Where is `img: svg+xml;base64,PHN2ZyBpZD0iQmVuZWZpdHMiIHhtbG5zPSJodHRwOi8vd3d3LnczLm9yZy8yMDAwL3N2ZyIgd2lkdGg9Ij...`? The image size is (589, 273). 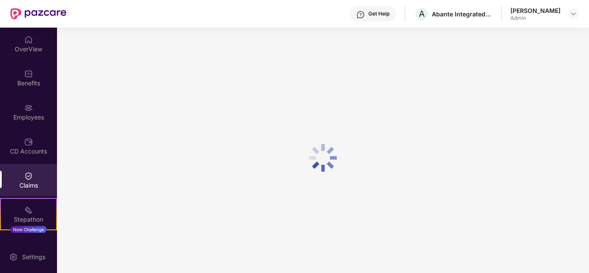
img: svg+xml;base64,PHN2ZyBpZD0iQmVuZWZpdHMiIHhtbG5zPSJodHRwOi8vd3d3LnczLm9yZy8yMDAwL3N2ZyIgd2lkdGg9Ij... is located at coordinates (28, 74).